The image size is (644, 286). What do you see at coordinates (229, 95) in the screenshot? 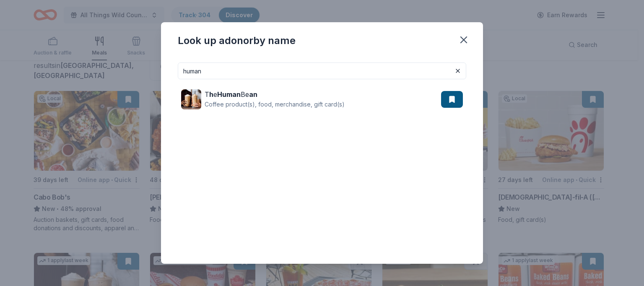
I see `strong: Human` at bounding box center [229, 95].